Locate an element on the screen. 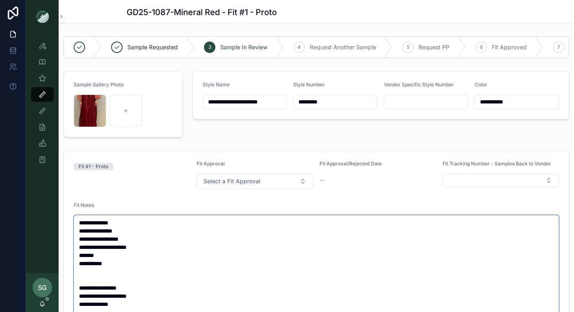  span: Style Name is located at coordinates (216, 84).